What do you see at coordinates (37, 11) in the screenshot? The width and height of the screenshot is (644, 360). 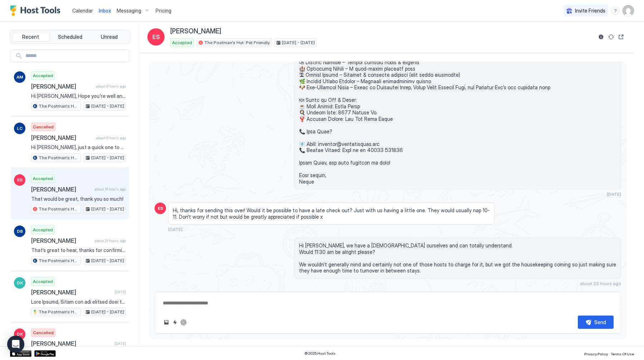 I see `div: Host Tools Logo` at bounding box center [37, 11].